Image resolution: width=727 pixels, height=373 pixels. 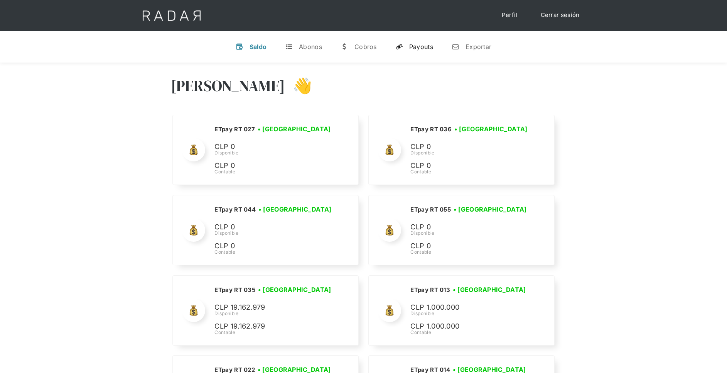 I want to click on h2: ETpay RT 013, so click(x=430, y=290).